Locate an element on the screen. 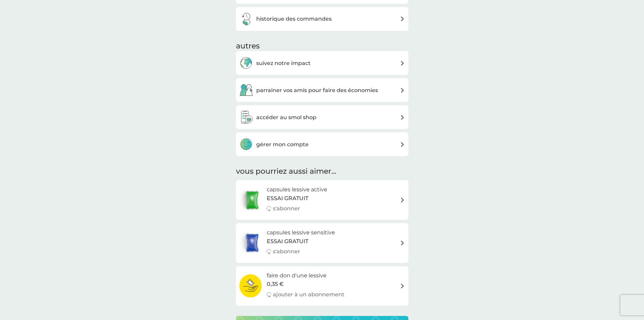 The image size is (644, 320). img: capsules lessive active is located at coordinates (252, 200).